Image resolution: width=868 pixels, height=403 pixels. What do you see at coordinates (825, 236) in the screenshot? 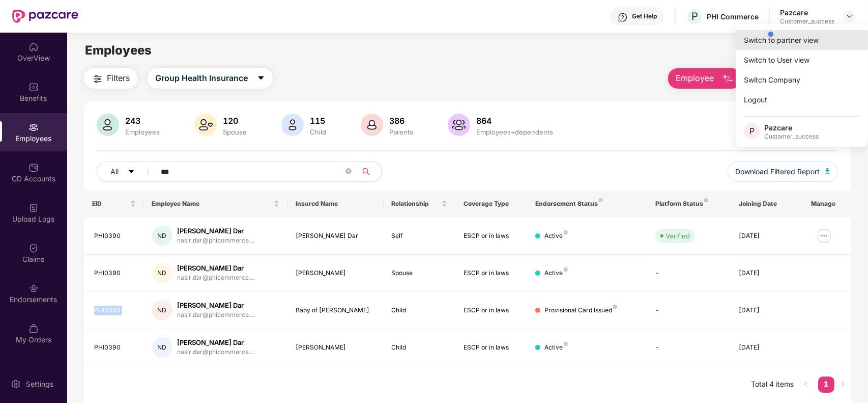
I see `img: manageButton` at bounding box center [825, 236].